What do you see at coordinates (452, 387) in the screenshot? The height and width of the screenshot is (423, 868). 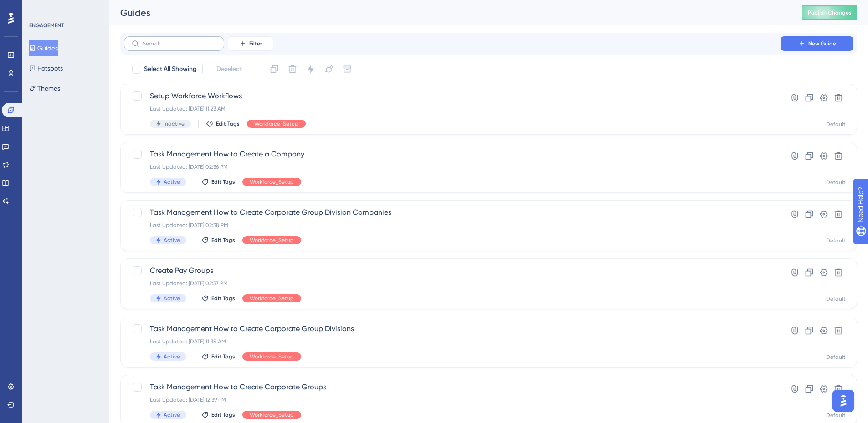 I see `span: Task Management How to Create Corporate Groups` at bounding box center [452, 387].